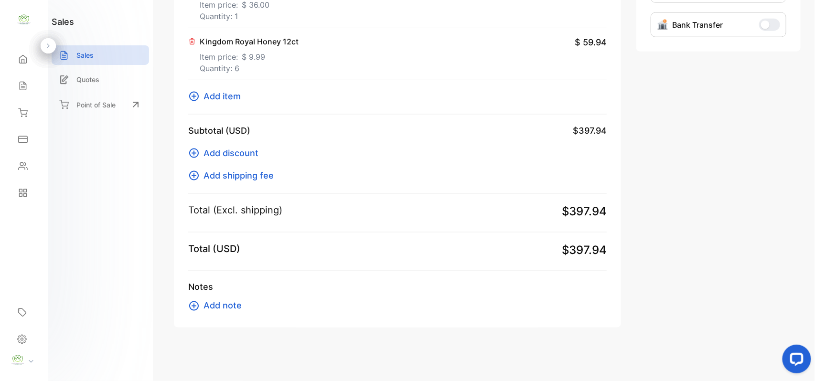  Describe the element at coordinates (18, 360) in the screenshot. I see `img: profile` at that location.